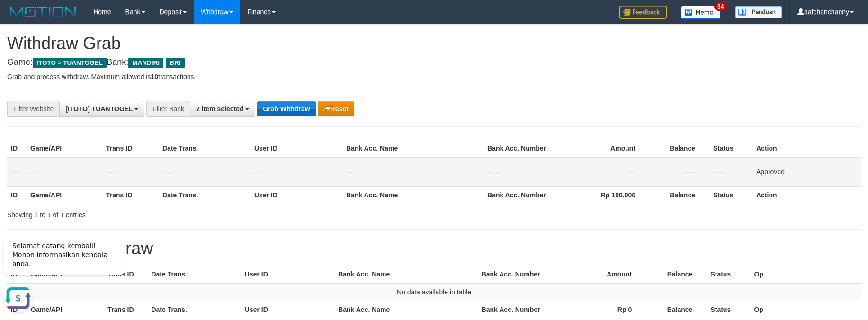 The height and width of the screenshot is (320, 868). I want to click on div: Filter Bank, so click(168, 109).